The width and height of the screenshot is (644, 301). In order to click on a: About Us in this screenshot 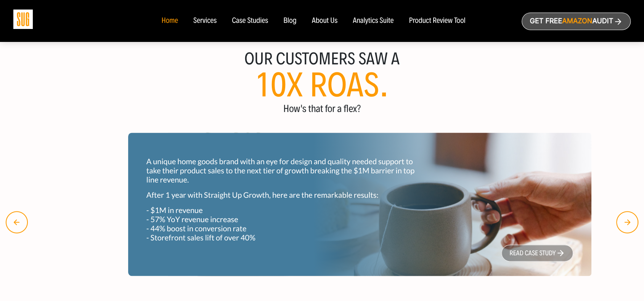, I will do `click(325, 21)`.